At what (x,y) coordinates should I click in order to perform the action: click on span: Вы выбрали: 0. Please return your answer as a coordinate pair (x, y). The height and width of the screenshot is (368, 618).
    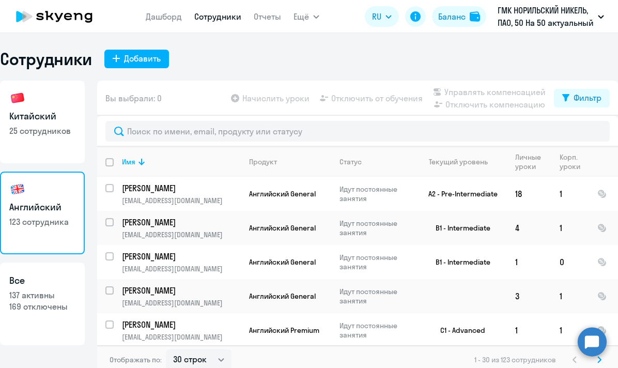
    Looking at the image, I should click on (133, 98).